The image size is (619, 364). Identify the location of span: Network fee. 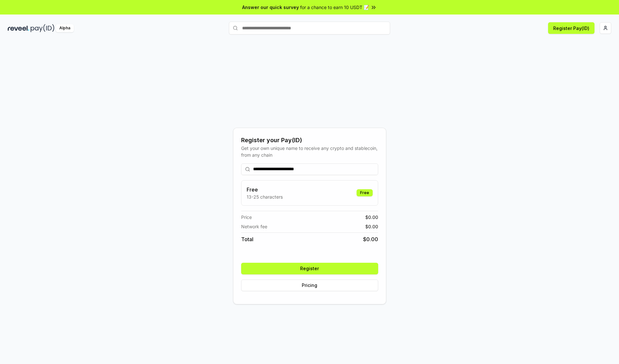
(254, 226).